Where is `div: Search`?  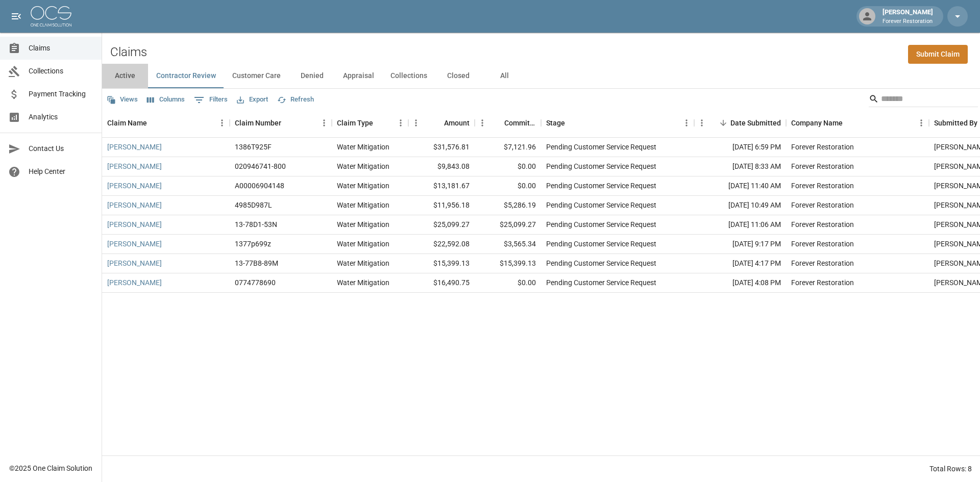
div: Search is located at coordinates (923, 100).